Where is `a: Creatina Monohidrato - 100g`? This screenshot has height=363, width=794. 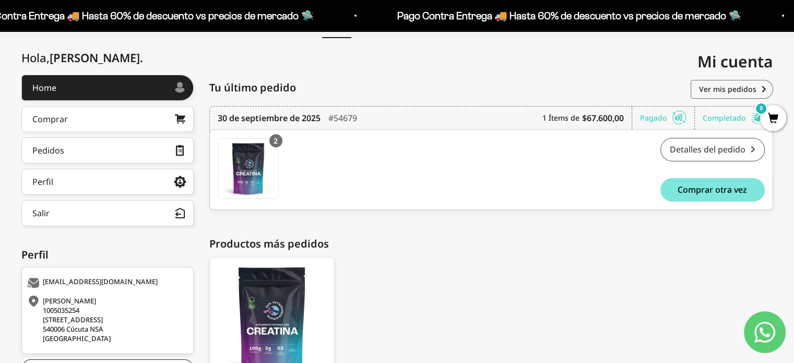
a: Creatina Monohidrato - 100g is located at coordinates (248, 168).